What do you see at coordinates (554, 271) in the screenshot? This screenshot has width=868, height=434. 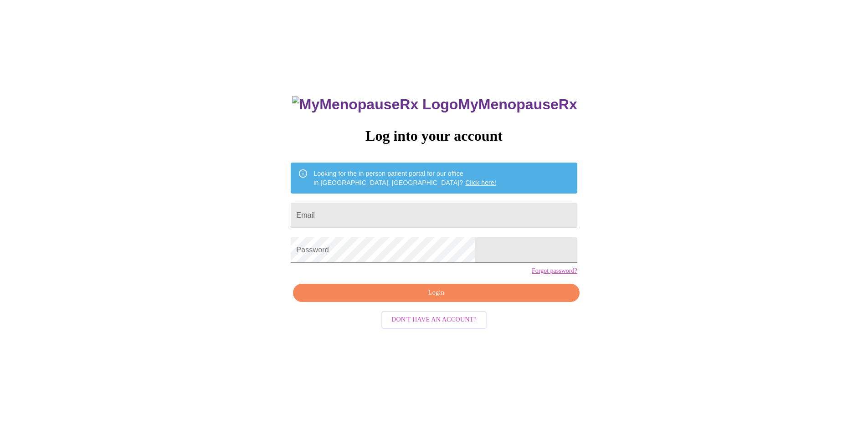 I see `a: Forgot password?` at bounding box center [554, 271].